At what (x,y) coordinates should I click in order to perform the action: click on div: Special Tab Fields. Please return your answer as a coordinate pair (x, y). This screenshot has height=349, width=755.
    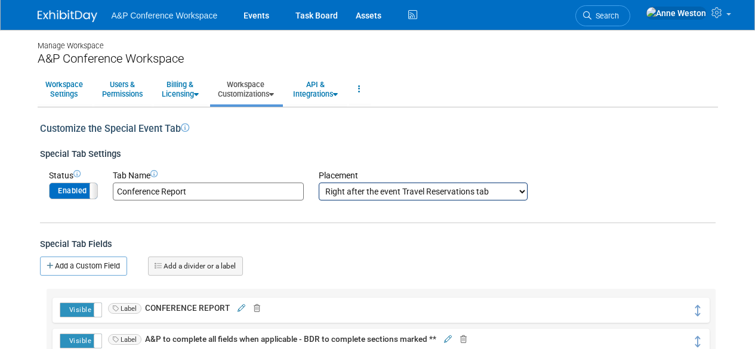
    Looking at the image, I should click on (378, 236).